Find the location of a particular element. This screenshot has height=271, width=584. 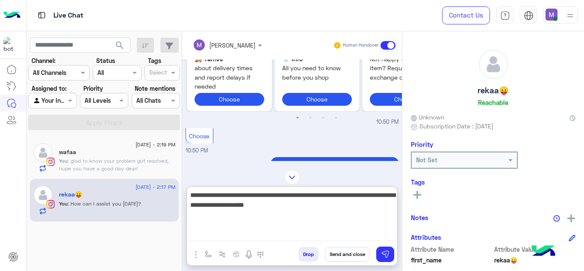

span: about delivery times and report delays if needed is located at coordinates (229, 77).